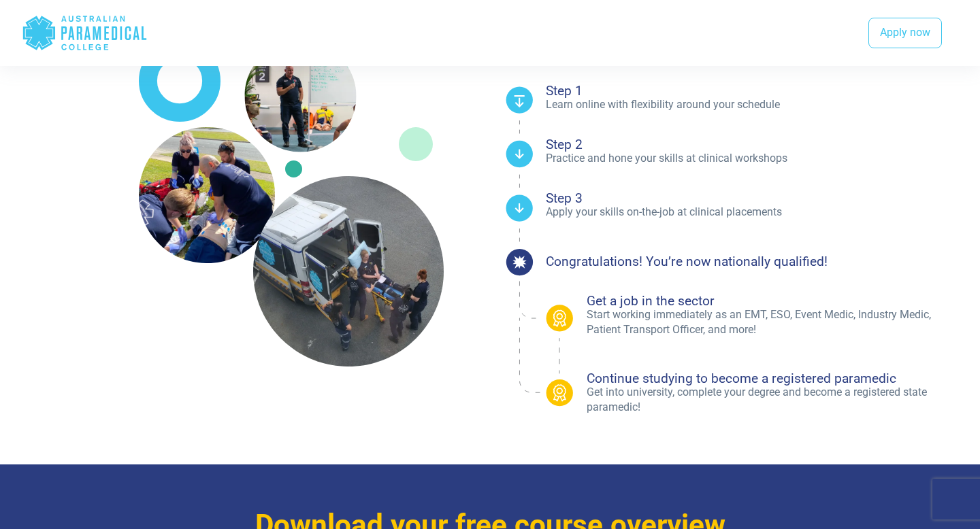 The height and width of the screenshot is (529, 980). Describe the element at coordinates (687, 261) in the screenshot. I see `h4: Congratulations! You’re now nationally qualified!` at that location.